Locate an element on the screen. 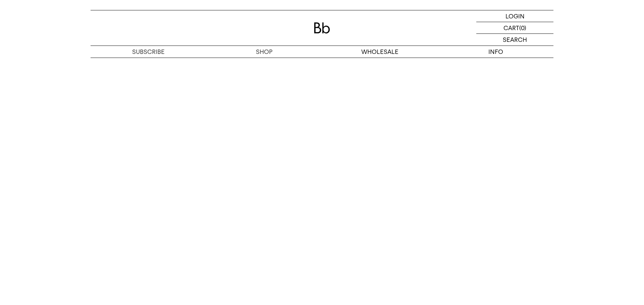  p: SEARCH is located at coordinates (515, 39).